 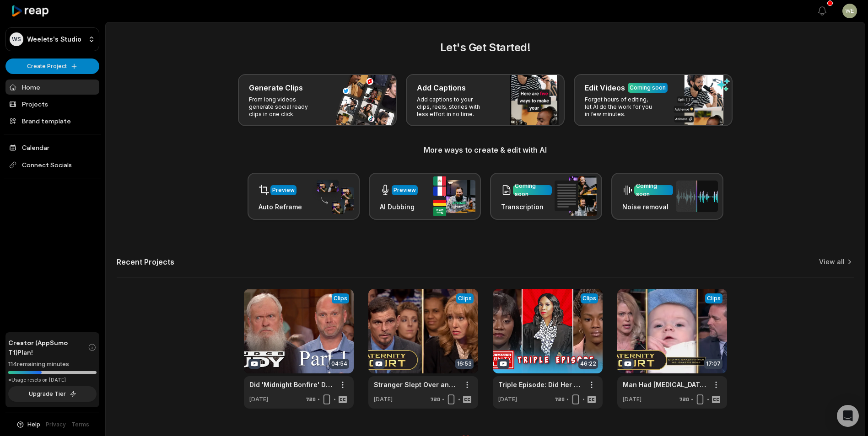 I want to click on span: Creator (AppSumo T1) Plan!, so click(x=48, y=348).